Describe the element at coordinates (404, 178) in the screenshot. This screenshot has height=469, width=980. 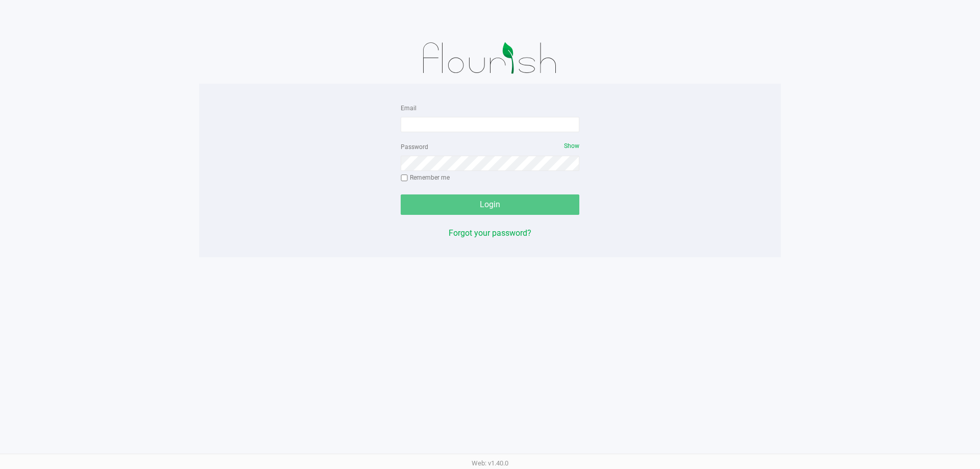
I see `input: Remember me` at that location.